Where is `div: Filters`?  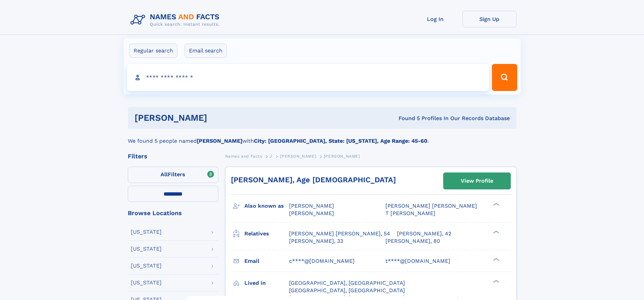 div: Filters is located at coordinates (173, 156).